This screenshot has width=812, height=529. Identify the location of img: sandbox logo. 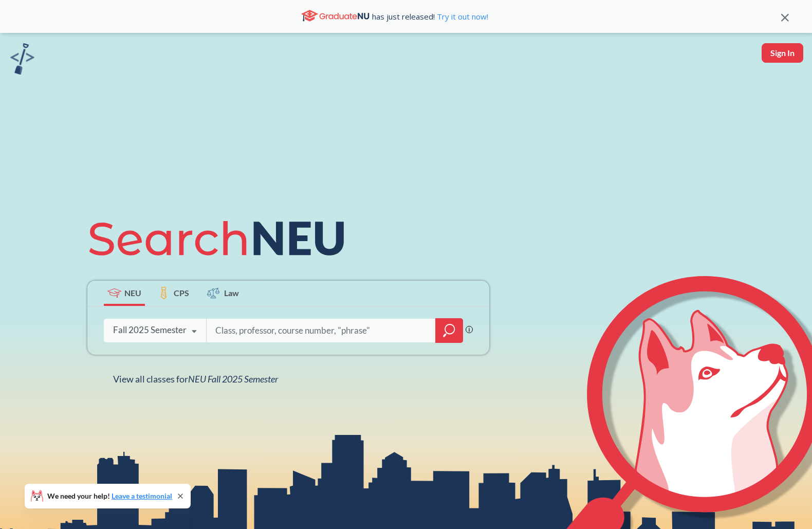
(22, 59).